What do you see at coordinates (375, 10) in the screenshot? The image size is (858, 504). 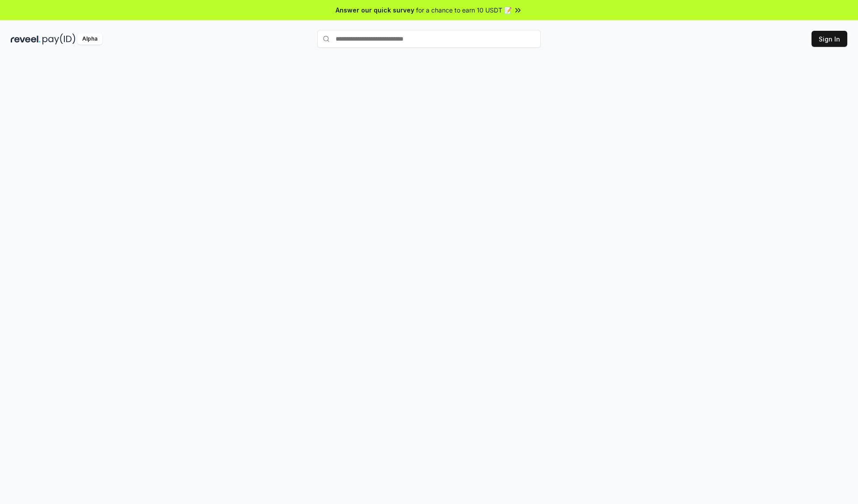 I see `span: Answer our quick survey` at bounding box center [375, 10].